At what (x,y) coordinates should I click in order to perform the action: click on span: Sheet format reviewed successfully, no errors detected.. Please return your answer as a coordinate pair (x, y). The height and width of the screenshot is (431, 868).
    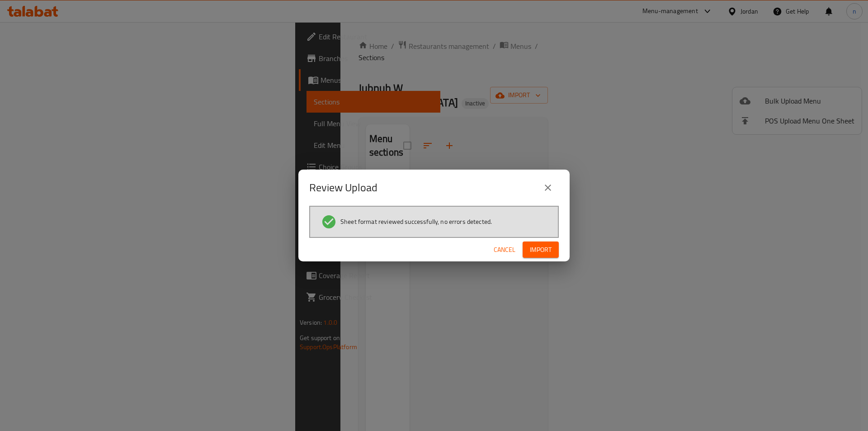
    Looking at the image, I should click on (416, 222).